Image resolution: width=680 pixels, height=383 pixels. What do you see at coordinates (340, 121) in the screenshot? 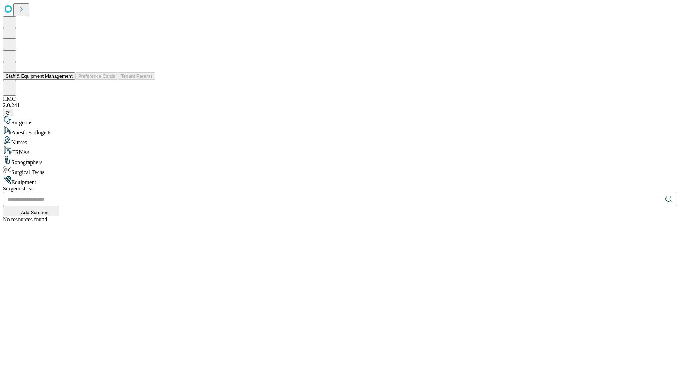
I see `div: Surgeons` at bounding box center [340, 121].